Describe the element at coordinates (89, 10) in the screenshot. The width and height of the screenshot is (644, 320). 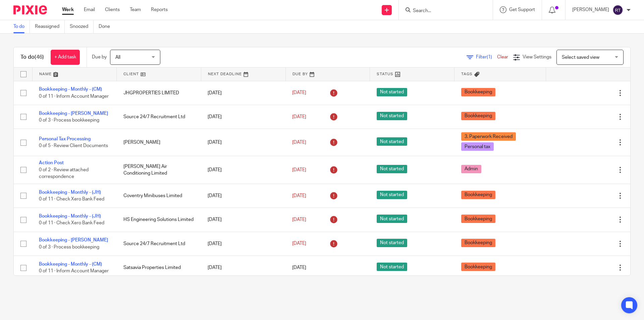
I see `a: Email` at that location.